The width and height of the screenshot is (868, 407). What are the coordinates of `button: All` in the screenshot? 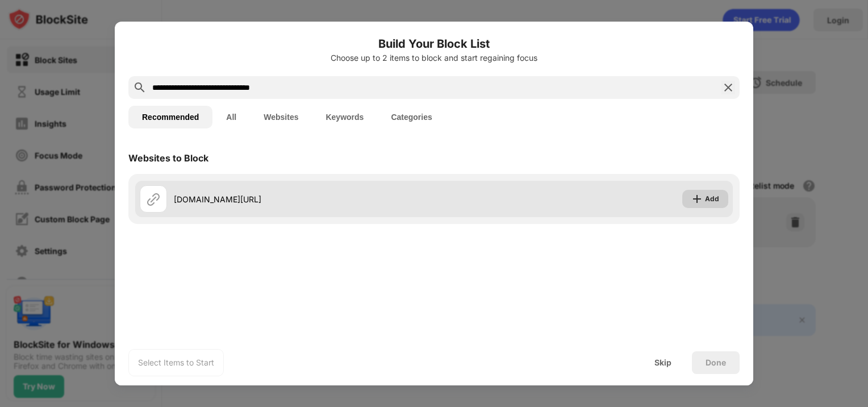 It's located at (231, 117).